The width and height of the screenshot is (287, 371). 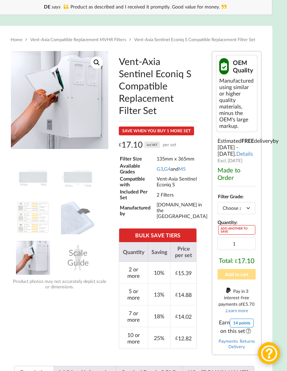 I want to click on td: 25%, so click(x=159, y=338).